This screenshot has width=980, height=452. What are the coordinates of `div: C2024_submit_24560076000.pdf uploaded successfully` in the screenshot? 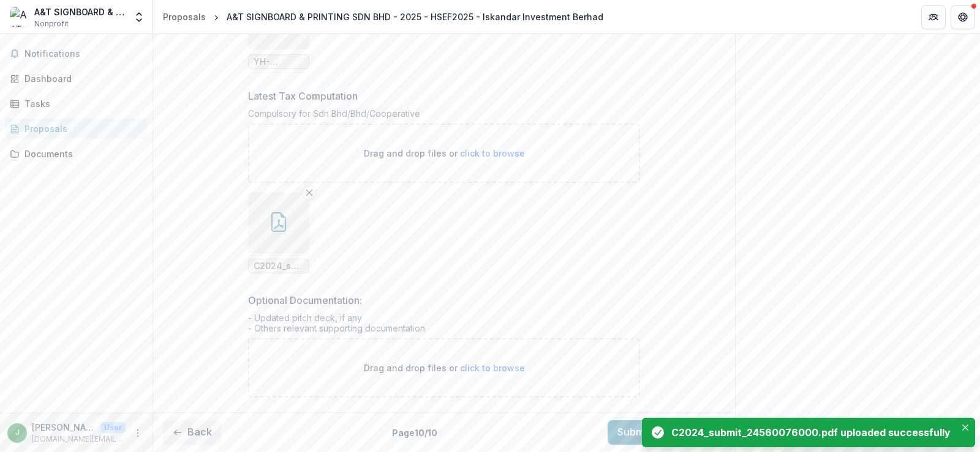 It's located at (811, 432).